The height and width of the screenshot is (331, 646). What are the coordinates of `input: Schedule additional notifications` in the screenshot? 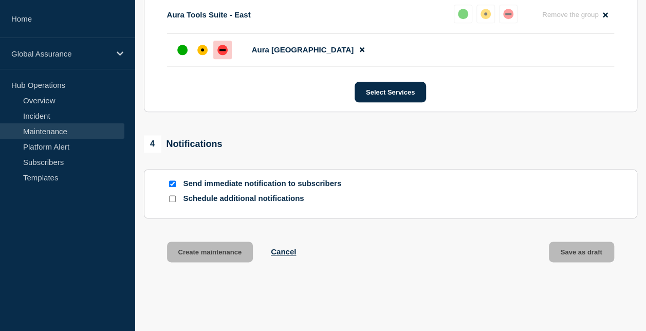 It's located at (172, 198).